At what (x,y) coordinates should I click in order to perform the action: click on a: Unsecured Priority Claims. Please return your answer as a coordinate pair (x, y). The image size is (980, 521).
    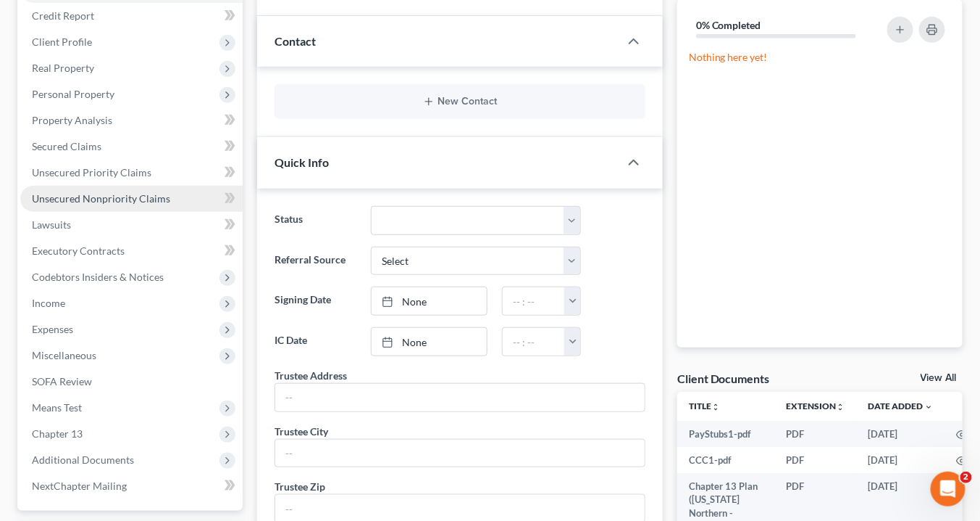
    Looking at the image, I should click on (131, 173).